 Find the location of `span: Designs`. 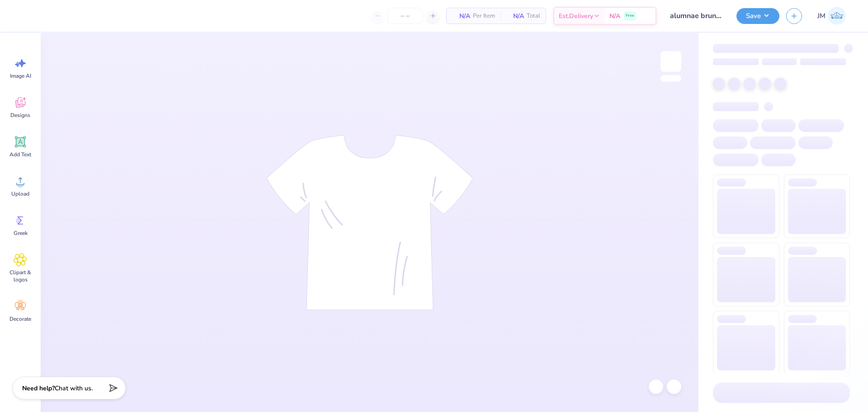

span: Designs is located at coordinates (20, 115).